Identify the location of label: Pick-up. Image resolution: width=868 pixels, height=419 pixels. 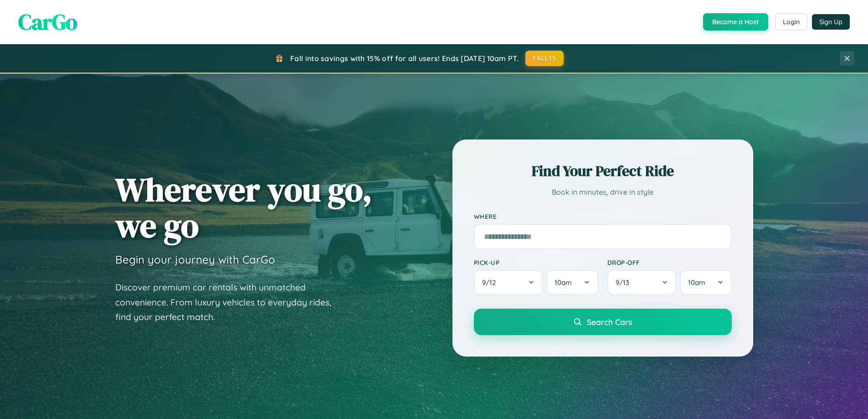
(536, 262).